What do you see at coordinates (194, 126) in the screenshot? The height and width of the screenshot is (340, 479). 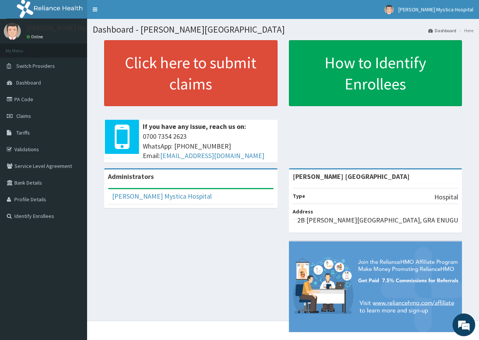 I see `b: If you have any issue, reach us on:` at bounding box center [194, 126].